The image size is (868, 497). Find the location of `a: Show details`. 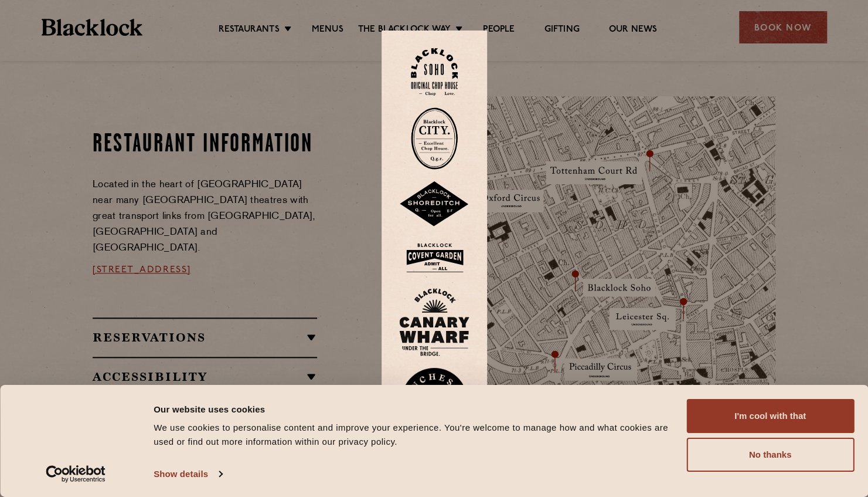

a: Show details is located at coordinates (188, 474).